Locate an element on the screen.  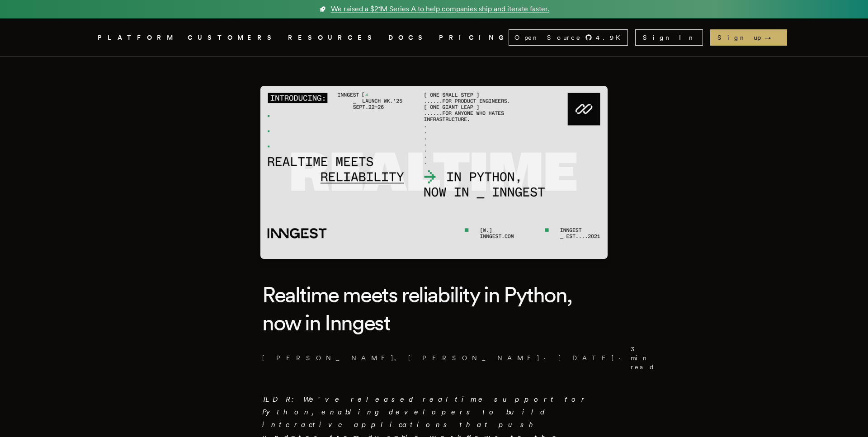
span: 4.9 K is located at coordinates (611, 38).